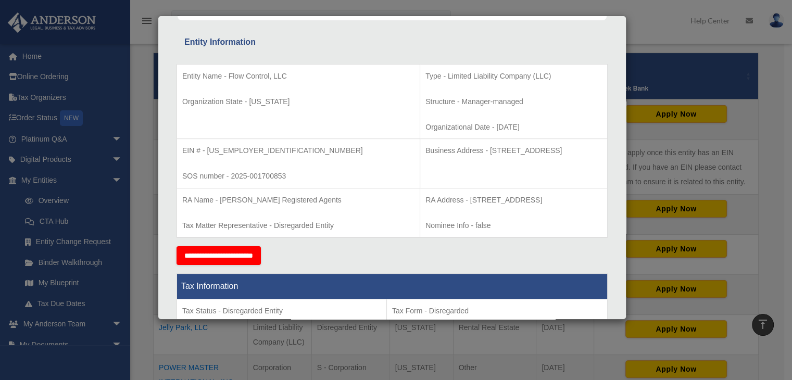 The image size is (792, 380). I want to click on th: Tax Information, so click(392, 286).